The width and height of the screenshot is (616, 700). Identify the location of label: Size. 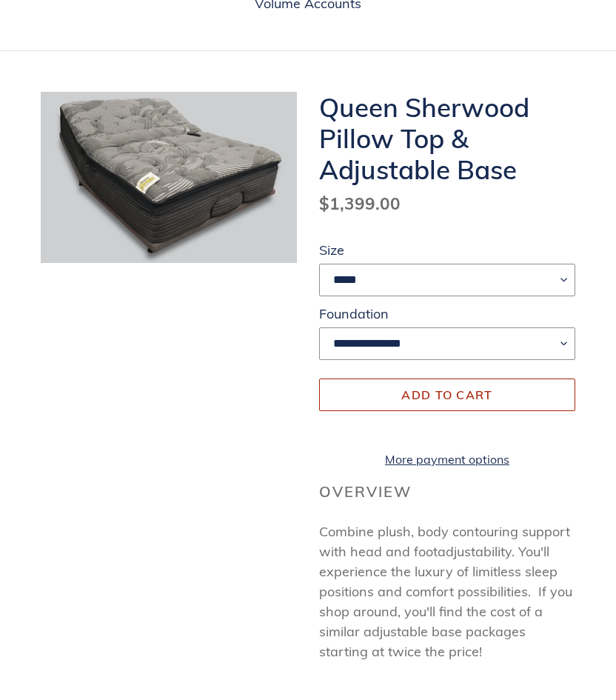
(447, 249).